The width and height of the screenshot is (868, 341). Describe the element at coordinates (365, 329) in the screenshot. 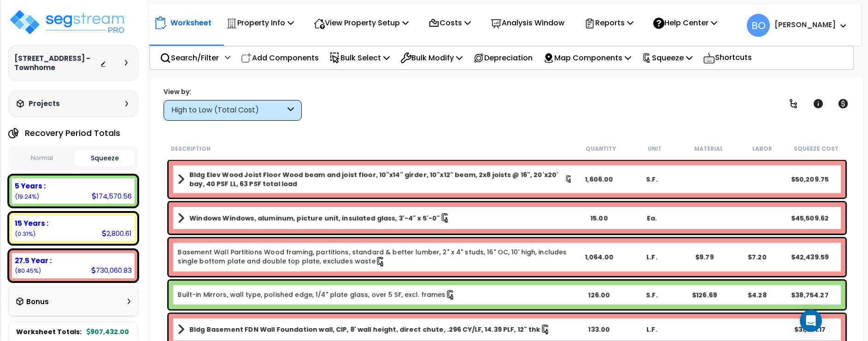

I see `b: Bldg Basement FDN Wall Foundation wall, CIP, 8' wall height, direct chute, .296 CY/LF, 14.39 PLF,...` at that location.